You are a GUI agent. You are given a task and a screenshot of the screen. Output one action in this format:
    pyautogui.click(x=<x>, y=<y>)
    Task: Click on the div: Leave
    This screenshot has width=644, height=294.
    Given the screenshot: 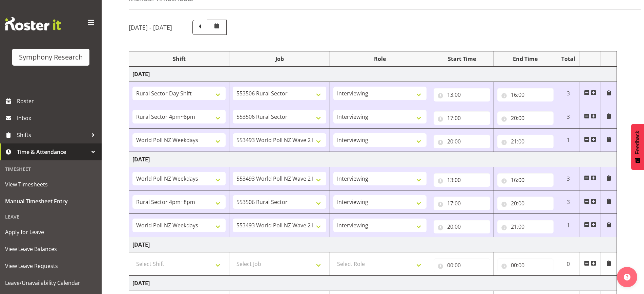 What is the action you would take?
    pyautogui.click(x=51, y=216)
    